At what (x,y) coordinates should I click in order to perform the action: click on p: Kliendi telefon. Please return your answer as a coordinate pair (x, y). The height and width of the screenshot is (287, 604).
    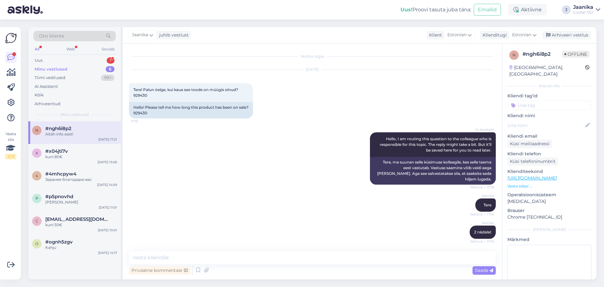
    Looking at the image, I should click on (549, 154).